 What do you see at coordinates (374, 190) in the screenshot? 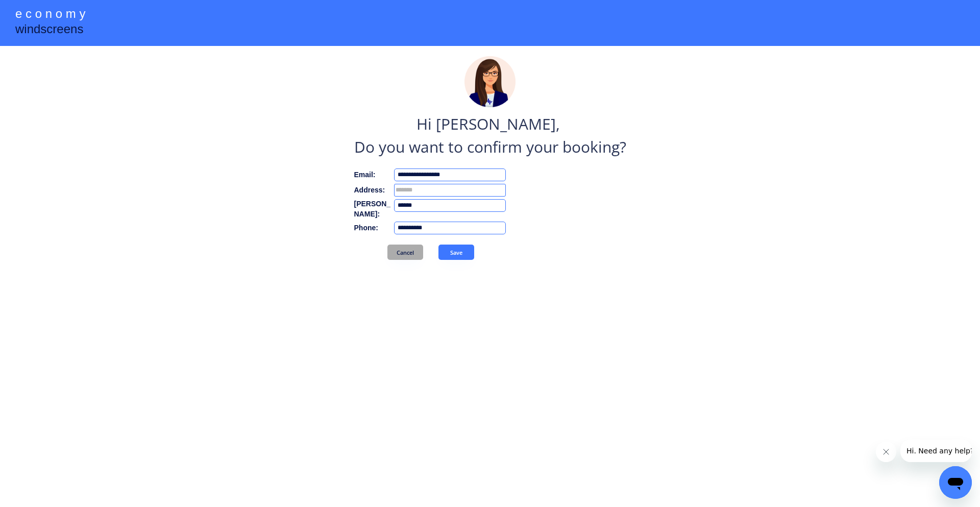
I see `div: Address:` at bounding box center [374, 190].